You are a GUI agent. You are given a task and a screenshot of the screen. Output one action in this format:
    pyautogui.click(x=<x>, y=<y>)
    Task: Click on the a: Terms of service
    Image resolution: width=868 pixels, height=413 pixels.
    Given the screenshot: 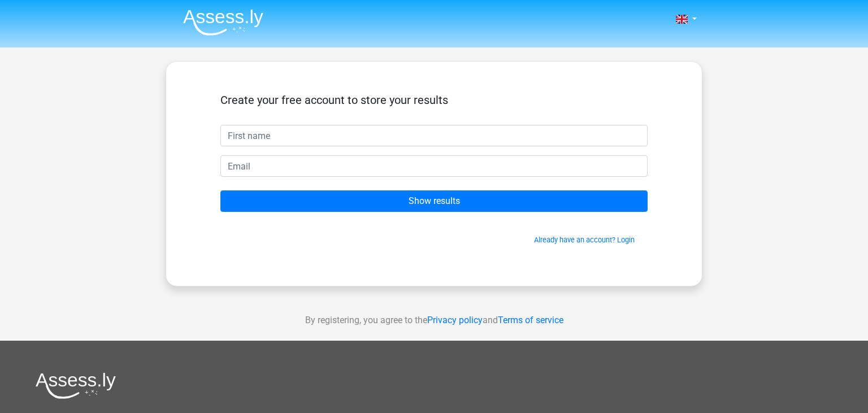 What is the action you would take?
    pyautogui.click(x=531, y=320)
    